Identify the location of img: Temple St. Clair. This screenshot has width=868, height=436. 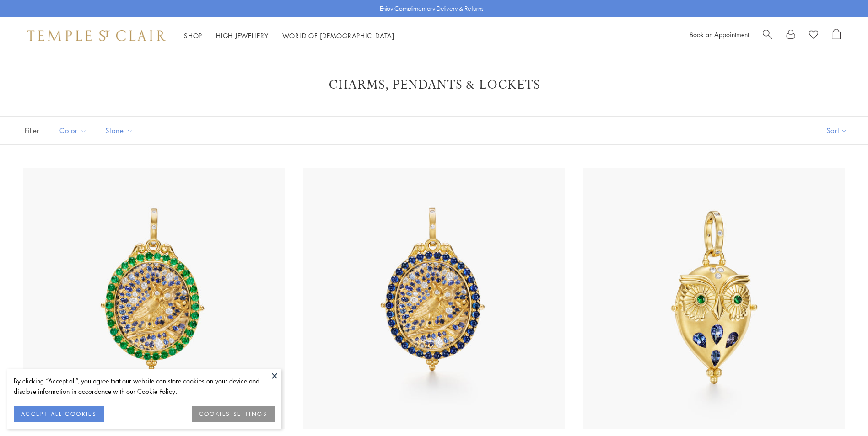
(97, 35).